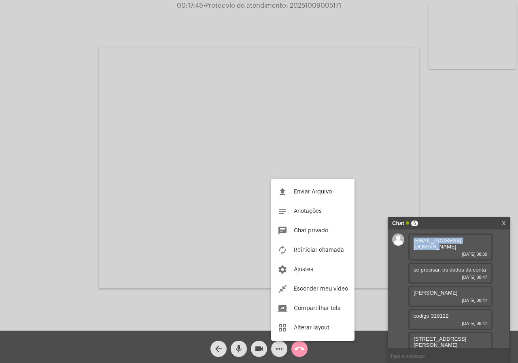  Describe the element at coordinates (282, 269) in the screenshot. I see `mat-icon: settings` at that location.